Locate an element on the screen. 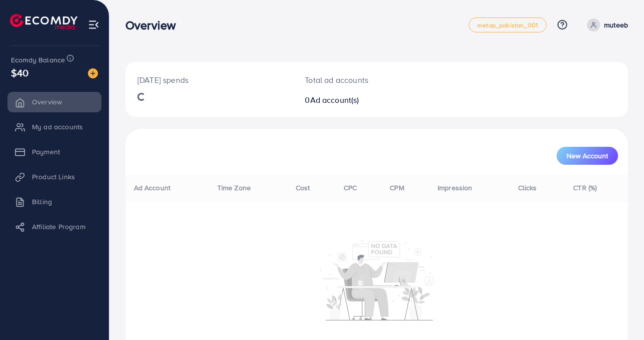 This screenshot has height=340, width=644. span: New Account is located at coordinates (587, 156).